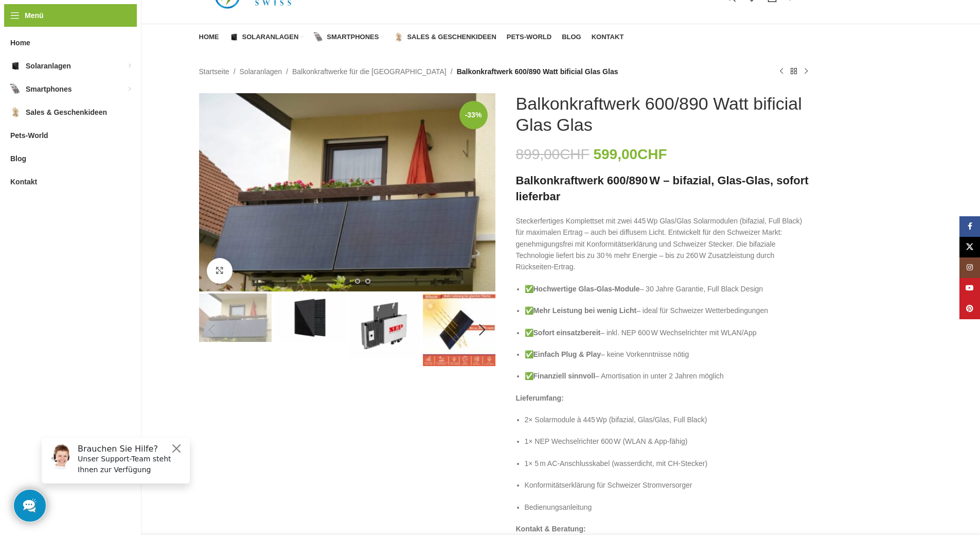 The image size is (980, 535). What do you see at coordinates (970, 268) in the screenshot?
I see `a: Instagram Social Link` at bounding box center [970, 268].